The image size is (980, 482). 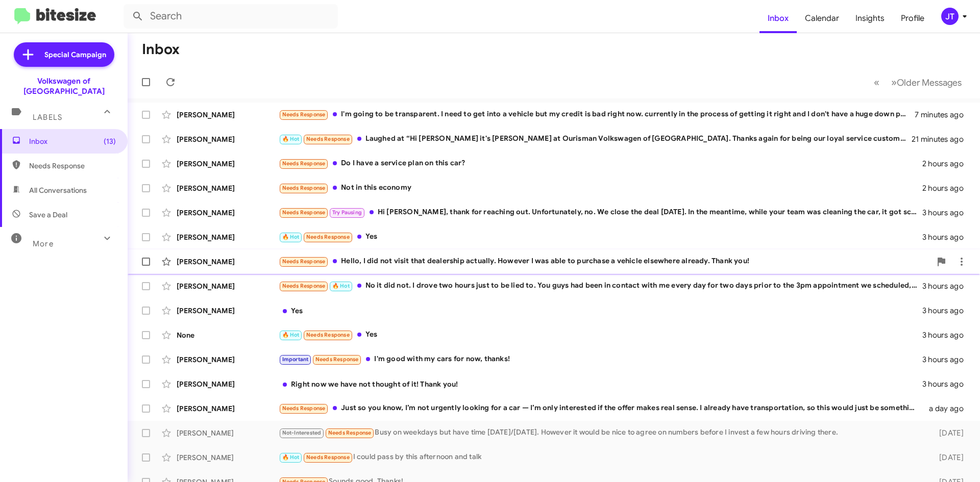 I want to click on div: JT, so click(x=950, y=16).